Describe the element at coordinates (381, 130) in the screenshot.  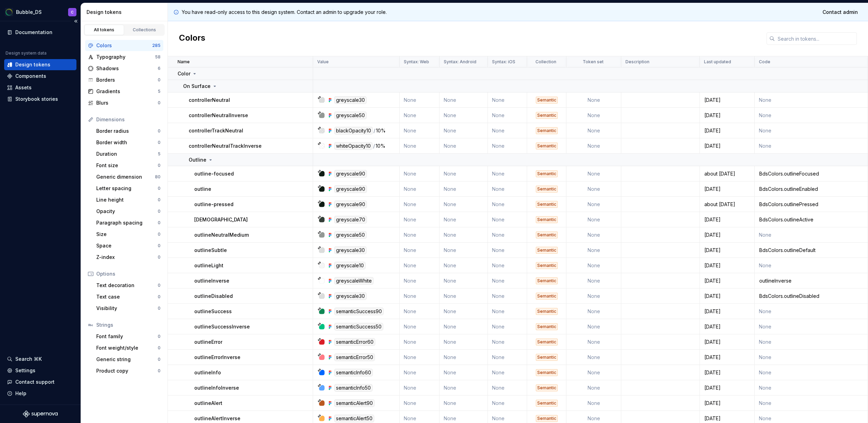
I see `div: 10%` at that location.